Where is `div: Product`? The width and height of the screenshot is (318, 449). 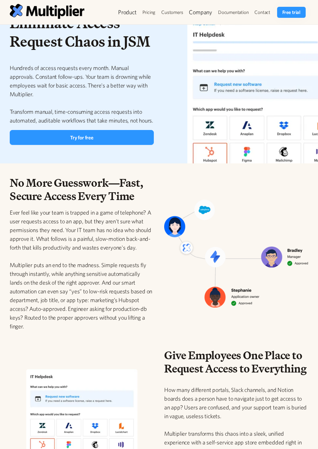
div: Product is located at coordinates (127, 12).